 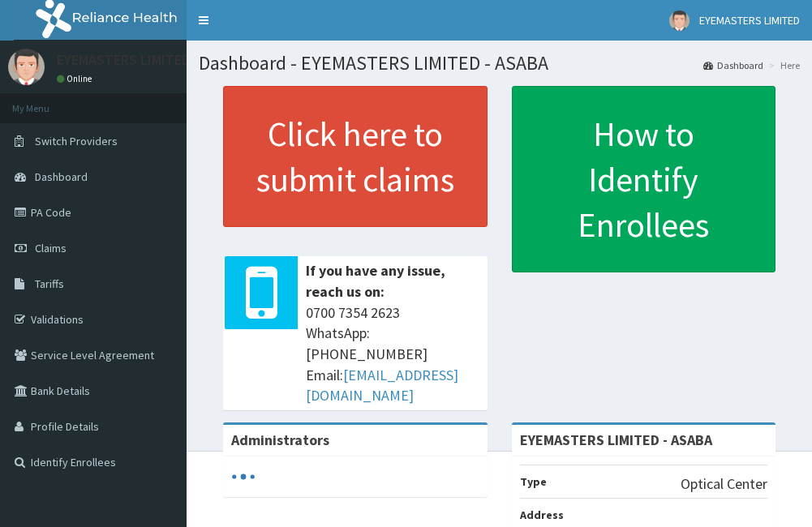 What do you see at coordinates (733, 64) in the screenshot?
I see `a: Dashboard` at bounding box center [733, 64].